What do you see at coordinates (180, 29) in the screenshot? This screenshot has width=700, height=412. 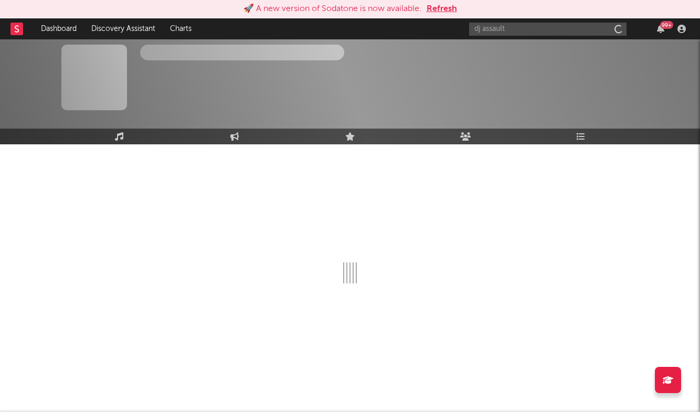 I see `a: Charts` at bounding box center [180, 29].